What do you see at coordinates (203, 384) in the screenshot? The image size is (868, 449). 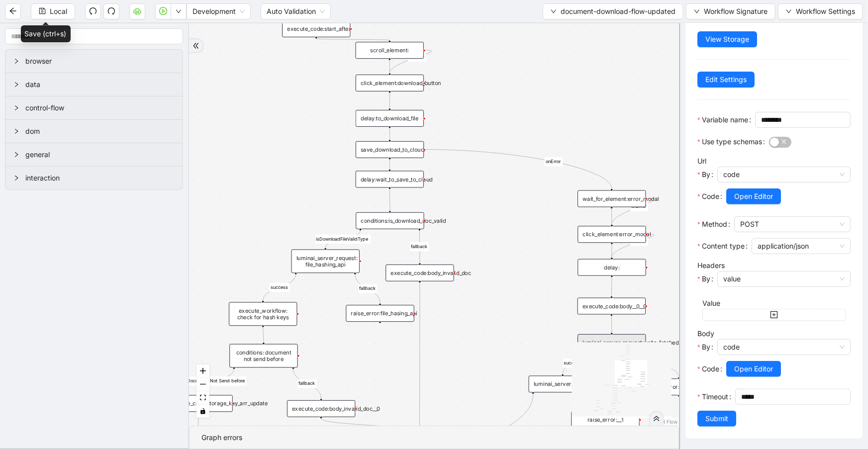 I see `button: zoom out` at bounding box center [203, 384].